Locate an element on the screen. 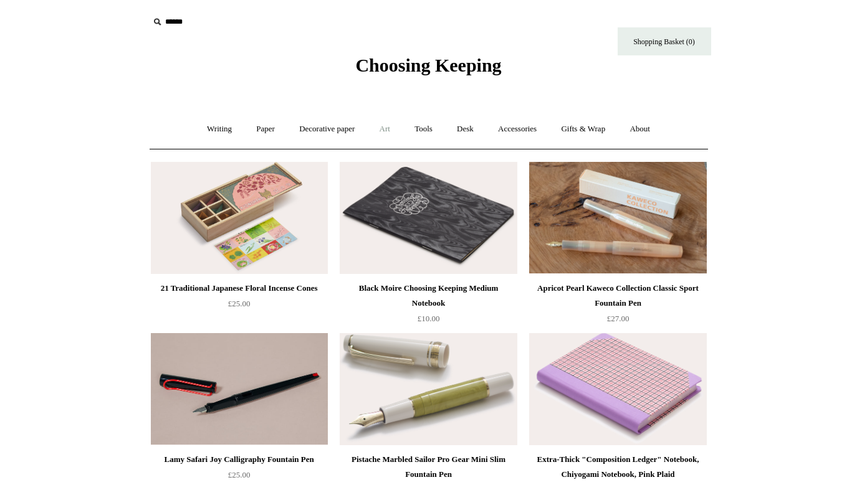 The image size is (857, 485). div: Pistache Marbled Sailor Pro Gear Mini Slim Fountain Pen is located at coordinates (428, 467).